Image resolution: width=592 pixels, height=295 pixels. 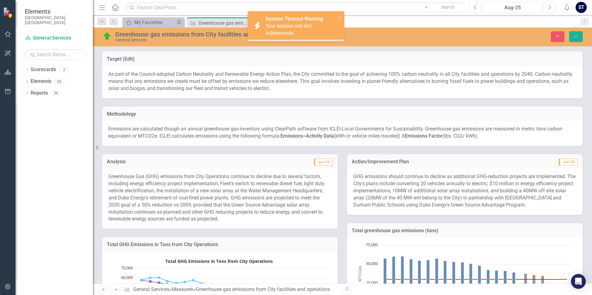 I want to click on path: 2014, 55,812. City Actual (FY 2009-2030)., so click(x=185, y=282).